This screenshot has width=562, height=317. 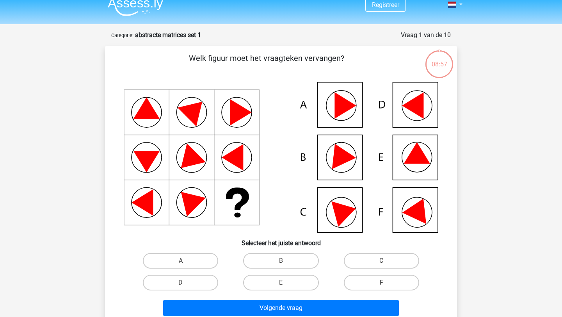 What do you see at coordinates (281, 239) in the screenshot?
I see `h6: Selecteer het juiste antwoord` at bounding box center [281, 239].